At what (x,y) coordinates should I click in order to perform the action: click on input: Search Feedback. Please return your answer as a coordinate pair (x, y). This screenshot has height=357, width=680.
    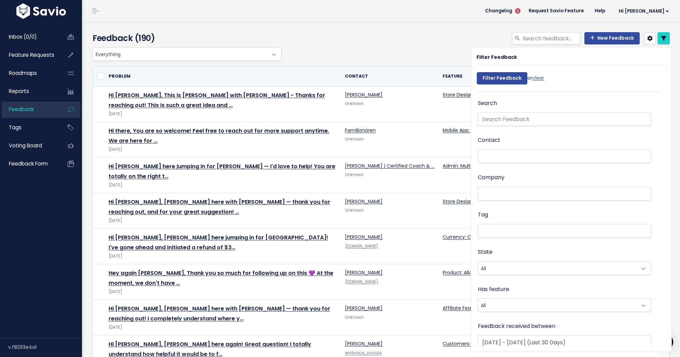
    Looking at the image, I should click on (564, 119).